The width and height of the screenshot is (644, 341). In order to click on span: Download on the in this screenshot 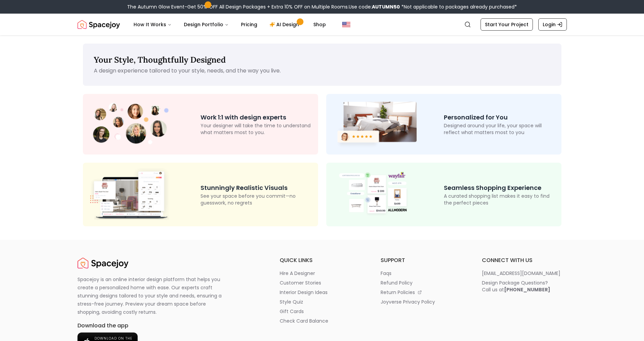, I will do `click(113, 339)`.